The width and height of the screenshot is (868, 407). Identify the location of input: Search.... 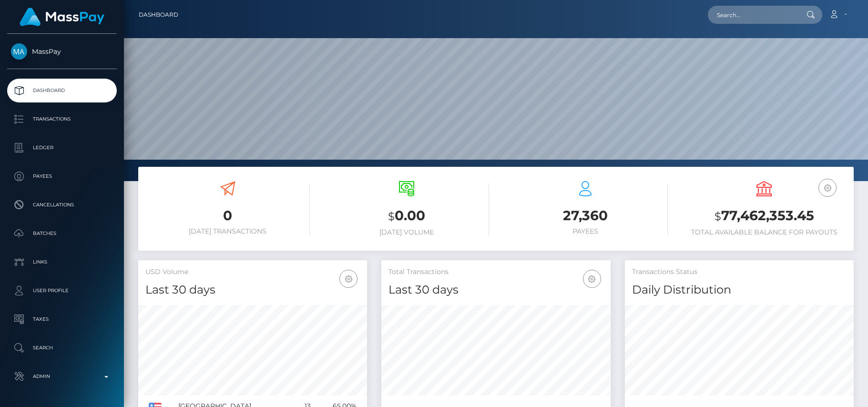
(753, 15).